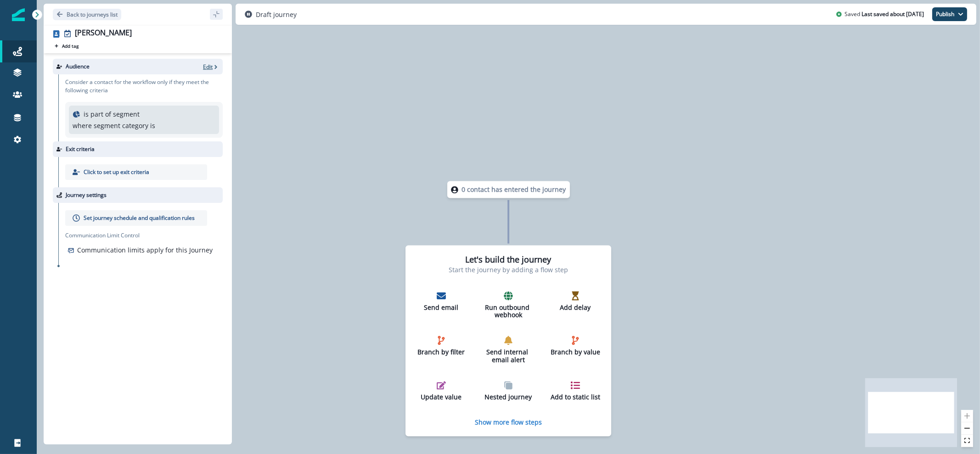 This screenshot has width=980, height=454. What do you see at coordinates (441, 391) in the screenshot?
I see `button: Update value` at bounding box center [441, 391].